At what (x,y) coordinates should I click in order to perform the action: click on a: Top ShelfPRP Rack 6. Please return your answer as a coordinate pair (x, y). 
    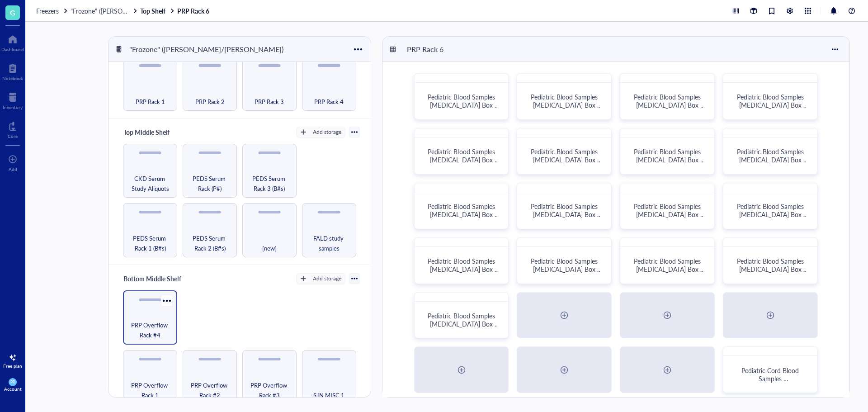
    Looking at the image, I should click on (175, 11).